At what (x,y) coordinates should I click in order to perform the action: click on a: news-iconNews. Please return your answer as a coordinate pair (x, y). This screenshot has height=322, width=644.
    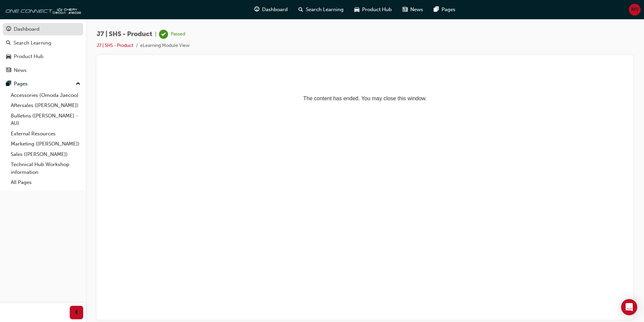
    Looking at the image, I should click on (413, 10).